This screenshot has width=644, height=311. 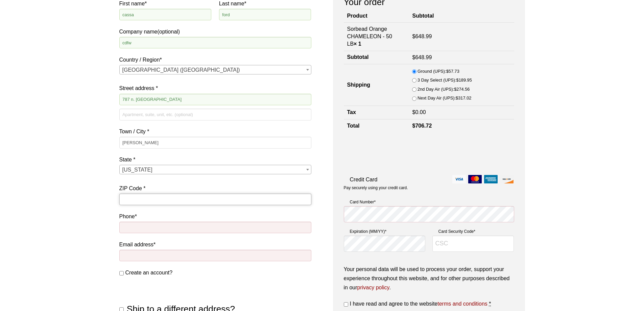 What do you see at coordinates (376, 125) in the screenshot?
I see `th: Total` at bounding box center [376, 125].